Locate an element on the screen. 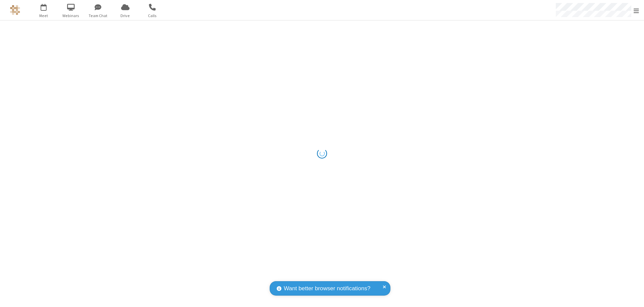 This screenshot has height=307, width=644. span: Meet is located at coordinates (44, 16).